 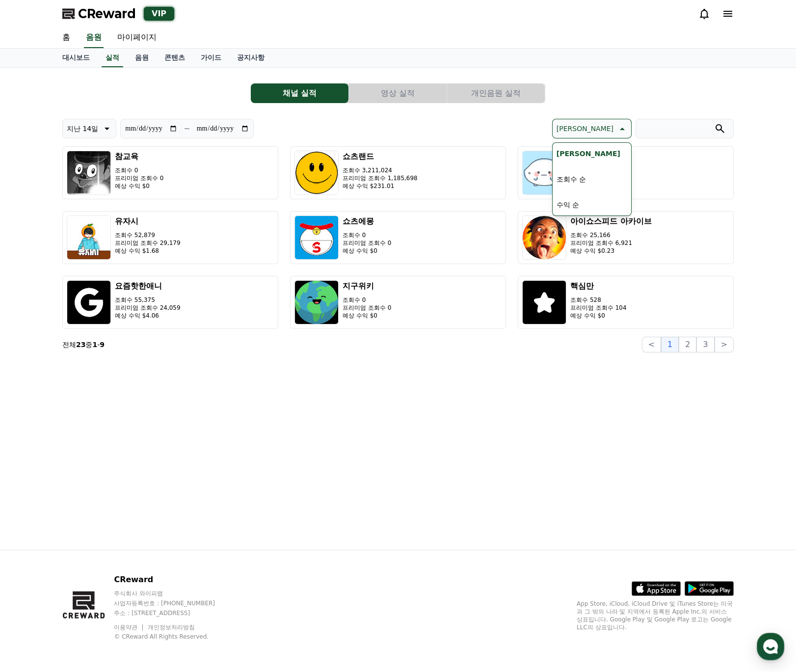 What do you see at coordinates (89, 302) in the screenshot?
I see `img: 요즘핫한애니` at bounding box center [89, 302].